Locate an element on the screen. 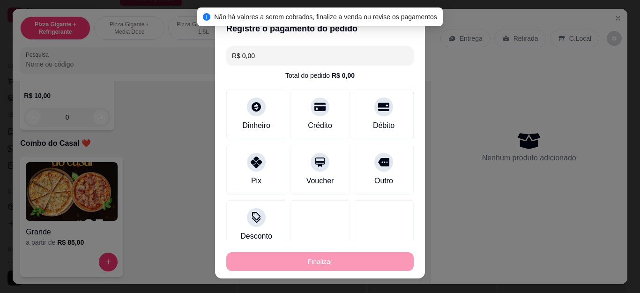 This screenshot has height=293, width=640. div: Desconto is located at coordinates (256, 236).